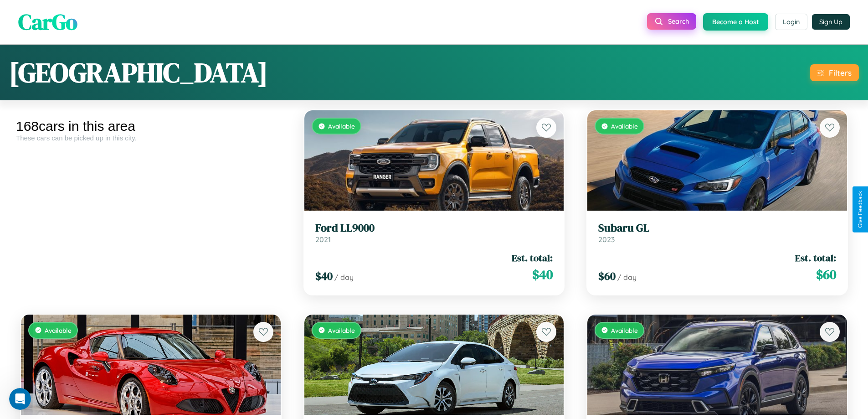 The width and height of the screenshot is (868, 419). I want to click on button: Sign Up, so click(830, 22).